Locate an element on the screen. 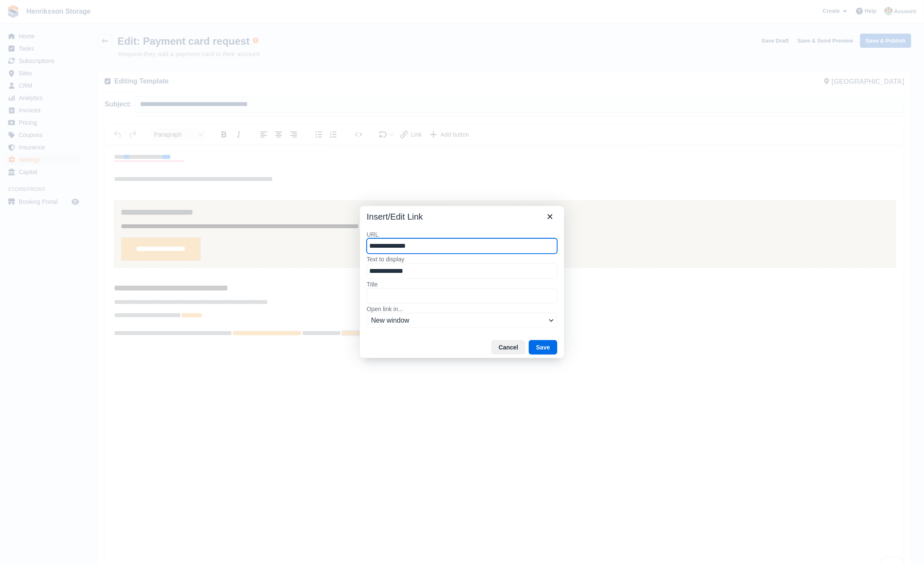 This screenshot has width=924, height=564. h1: Insert/Edit Link is located at coordinates (395, 217).